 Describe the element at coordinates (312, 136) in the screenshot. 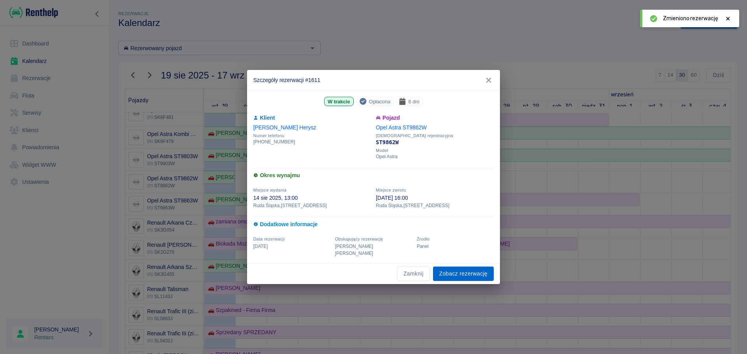

I see `span: Numer telefonu` at that location.